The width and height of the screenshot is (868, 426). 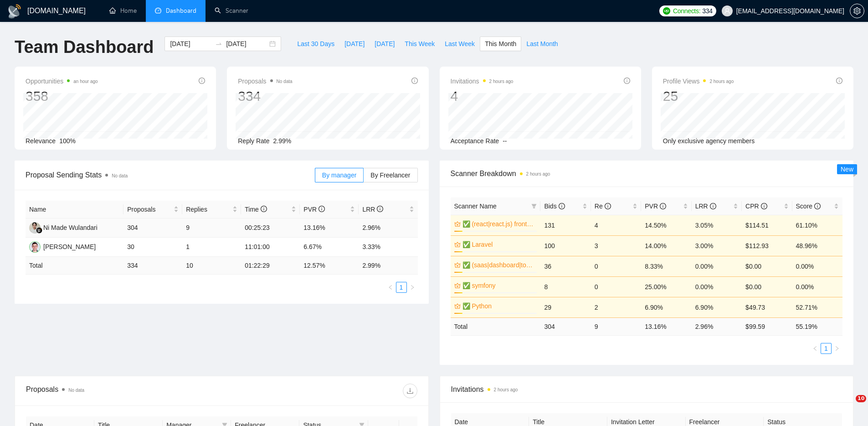 What do you see at coordinates (410, 391) in the screenshot?
I see `button: download` at bounding box center [410, 391].